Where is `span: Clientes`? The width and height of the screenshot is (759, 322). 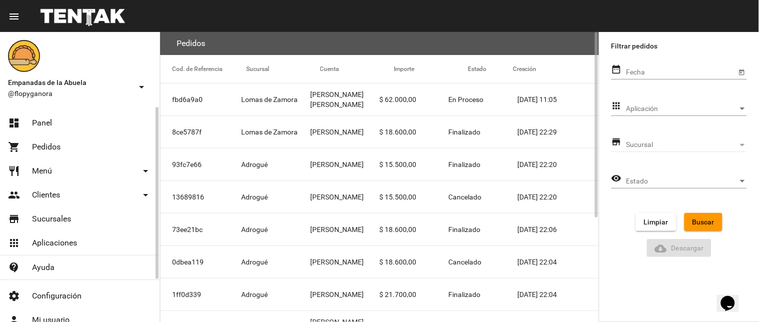 span: Clientes is located at coordinates (46, 195).